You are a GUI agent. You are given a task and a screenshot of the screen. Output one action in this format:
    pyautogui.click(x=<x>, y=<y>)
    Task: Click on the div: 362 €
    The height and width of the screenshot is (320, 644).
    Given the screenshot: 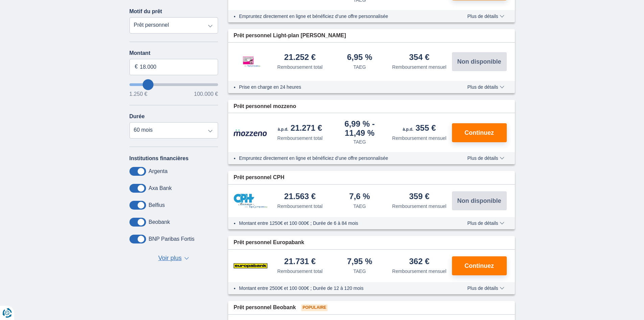 What is the action you would take?
    pyautogui.click(x=419, y=262)
    